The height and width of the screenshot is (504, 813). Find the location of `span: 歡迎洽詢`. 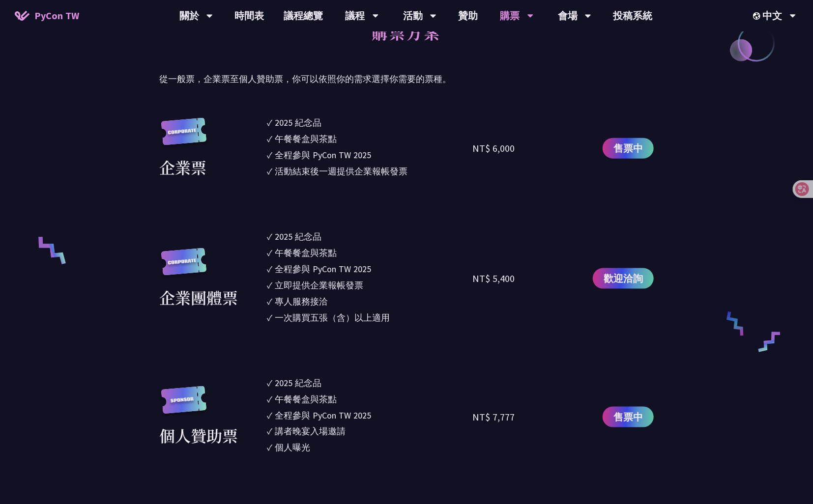

span: 歡迎洽詢 is located at coordinates (623, 279).